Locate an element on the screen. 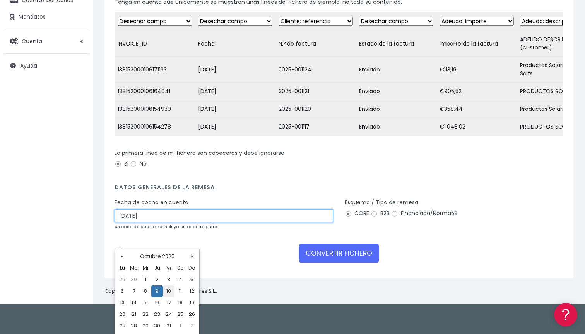 Image resolution: width=585 pixels, height=334 pixels. td: €358,44 is located at coordinates (476, 109).